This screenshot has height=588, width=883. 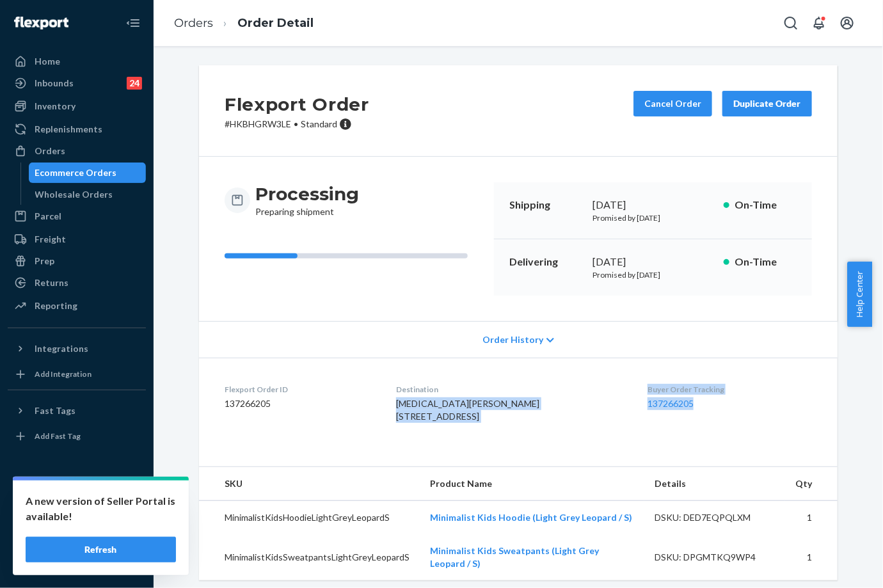 What do you see at coordinates (531, 517) in the screenshot?
I see `a: Minimalist Kids Hoodie (Light Grey Leopard / S)` at bounding box center [531, 517].